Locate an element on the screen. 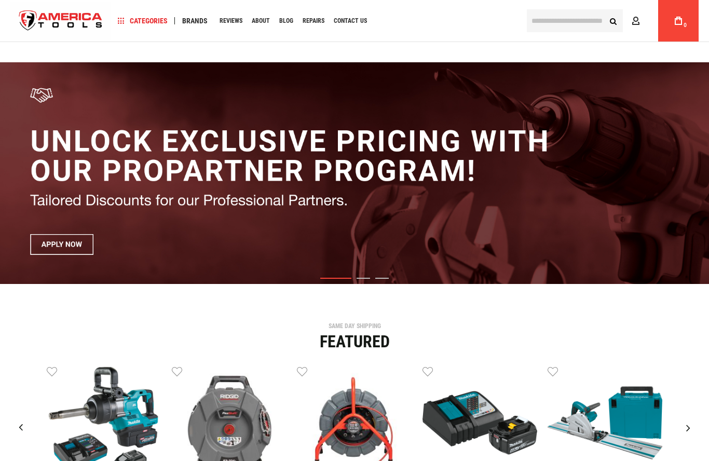 This screenshot has height=461, width=709. span: Reviews is located at coordinates (231, 21).